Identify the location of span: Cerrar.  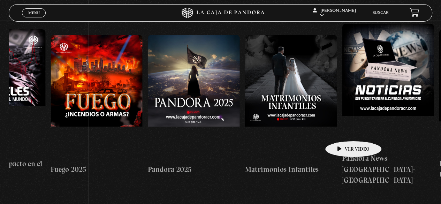
(34, 19).